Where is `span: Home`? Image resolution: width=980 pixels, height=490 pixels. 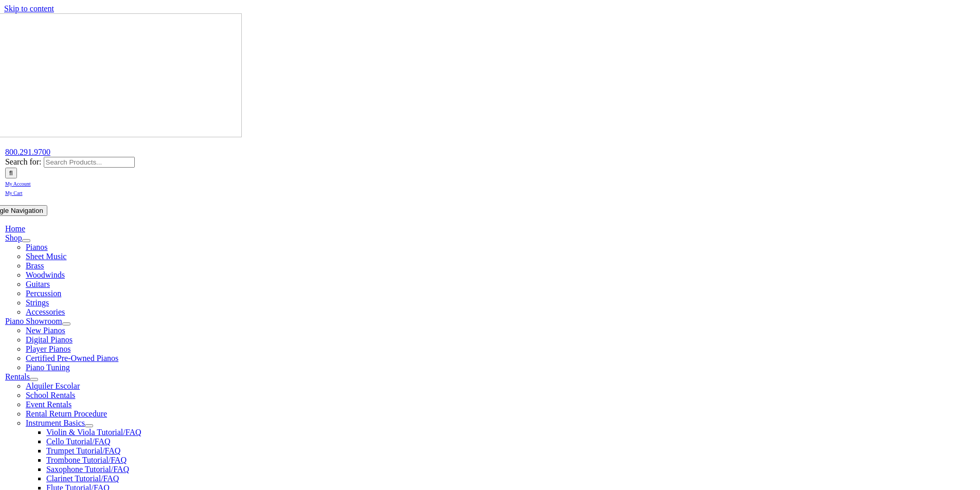 span: Home is located at coordinates (15, 228).